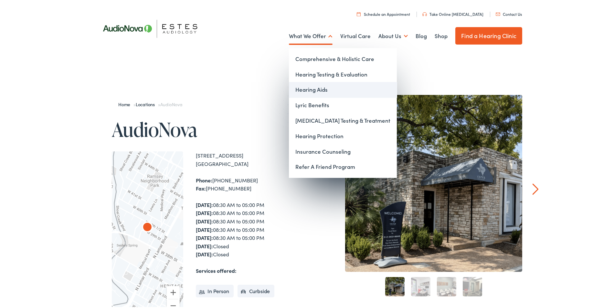  Describe the element at coordinates (393, 35) in the screenshot. I see `a: About Us` at that location.